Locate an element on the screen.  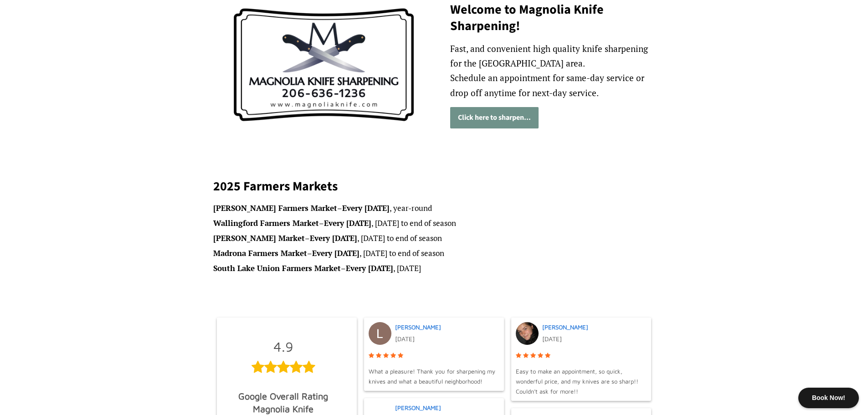
strong: Wallingford Farmers Market is located at coordinates (266, 222).